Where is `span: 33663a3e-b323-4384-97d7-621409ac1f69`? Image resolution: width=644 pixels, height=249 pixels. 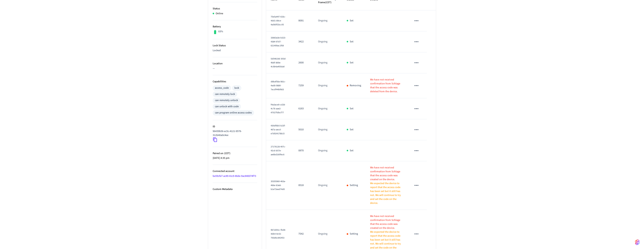 span: 33663a3e-b323-4384-97d7-621409ac1f69 is located at coordinates (278, 42).